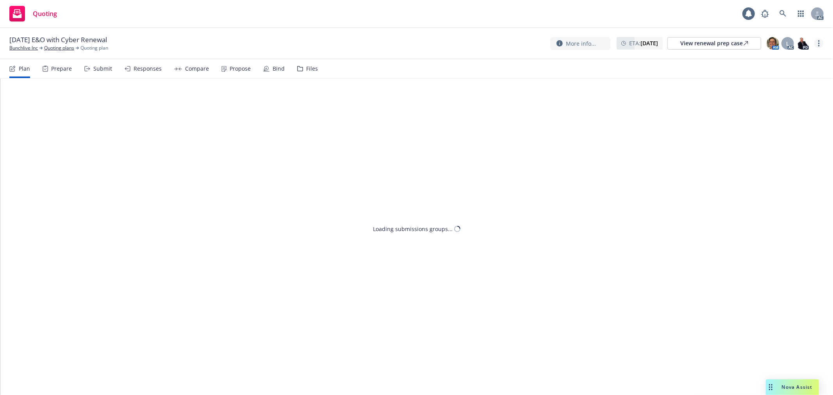  Describe the element at coordinates (240, 69) in the screenshot. I see `div: Propose` at that location.